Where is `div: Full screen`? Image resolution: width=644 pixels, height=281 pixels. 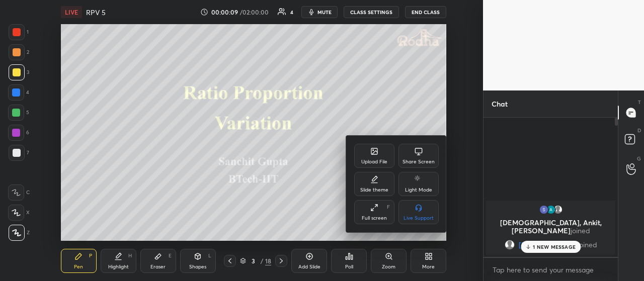 div: Full screen is located at coordinates (374, 218).